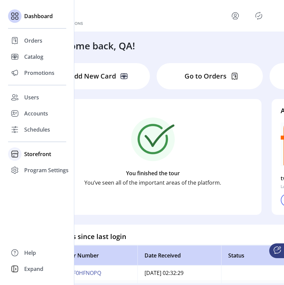  Describe the element at coordinates (153, 183) in the screenshot. I see `p: You’ve seen all of the important areas of the platform.` at that location.